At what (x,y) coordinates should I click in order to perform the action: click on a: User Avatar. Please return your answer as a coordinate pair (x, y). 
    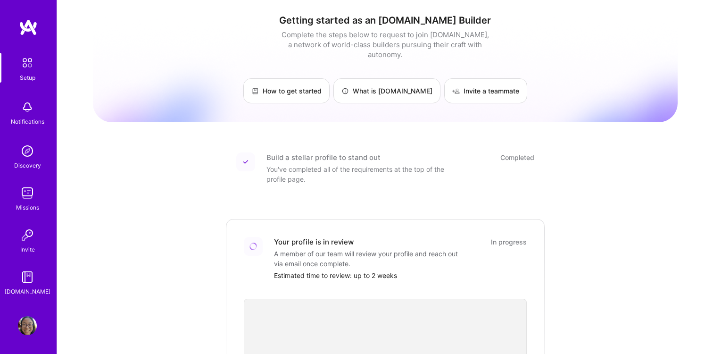
    Looking at the image, I should click on (27, 325).